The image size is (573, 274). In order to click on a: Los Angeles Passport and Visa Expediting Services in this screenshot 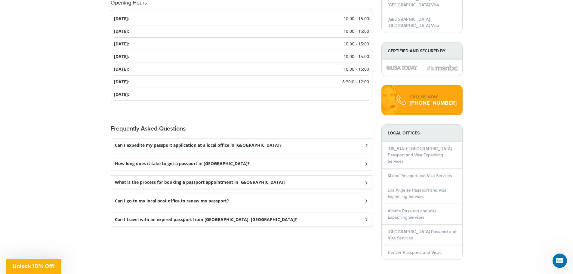, I will do `click(417, 193)`.